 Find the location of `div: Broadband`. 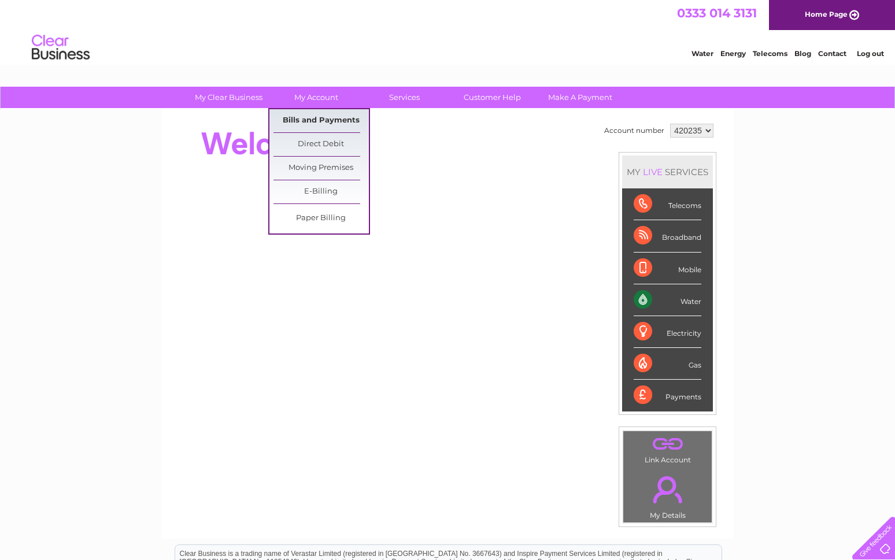

div: Broadband is located at coordinates (667, 236).